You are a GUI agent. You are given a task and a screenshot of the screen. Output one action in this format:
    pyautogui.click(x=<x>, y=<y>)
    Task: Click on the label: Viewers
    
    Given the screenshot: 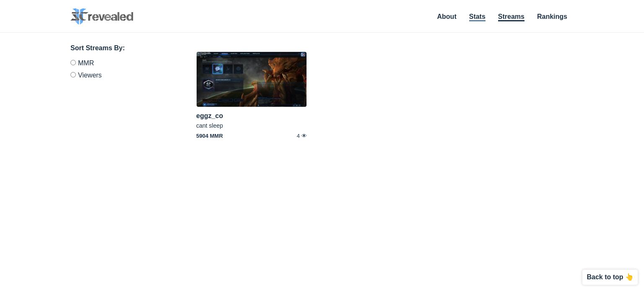 What is the action you would take?
    pyautogui.click(x=121, y=74)
    